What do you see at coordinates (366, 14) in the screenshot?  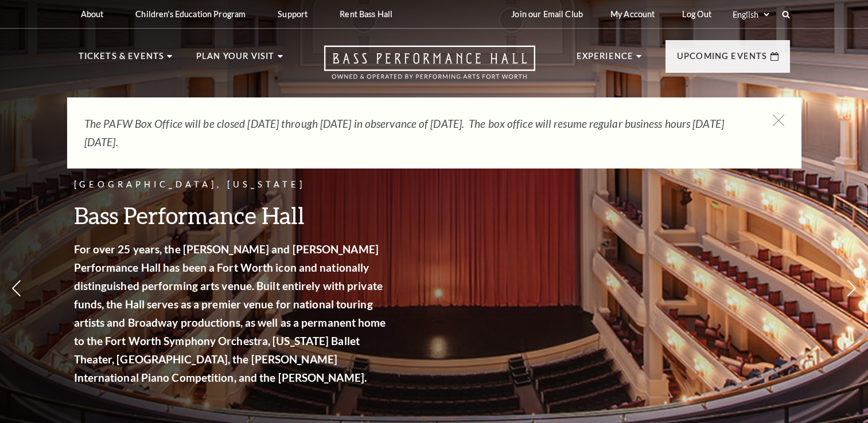 I see `p: Rent Bass Hall` at bounding box center [366, 14].